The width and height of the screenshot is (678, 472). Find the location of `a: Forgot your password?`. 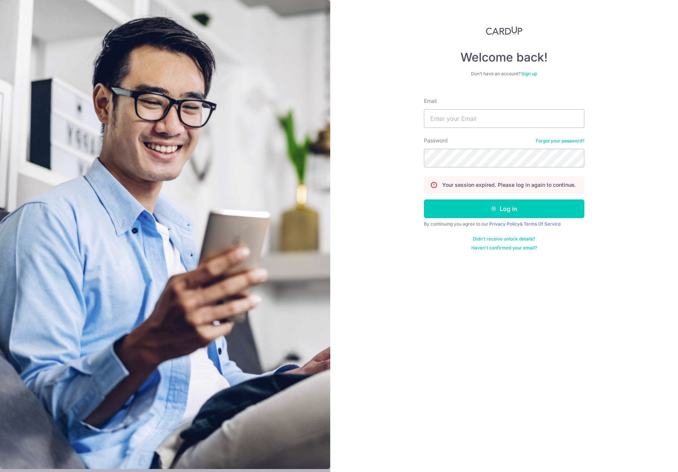

a: Forgot your password? is located at coordinates (560, 141).